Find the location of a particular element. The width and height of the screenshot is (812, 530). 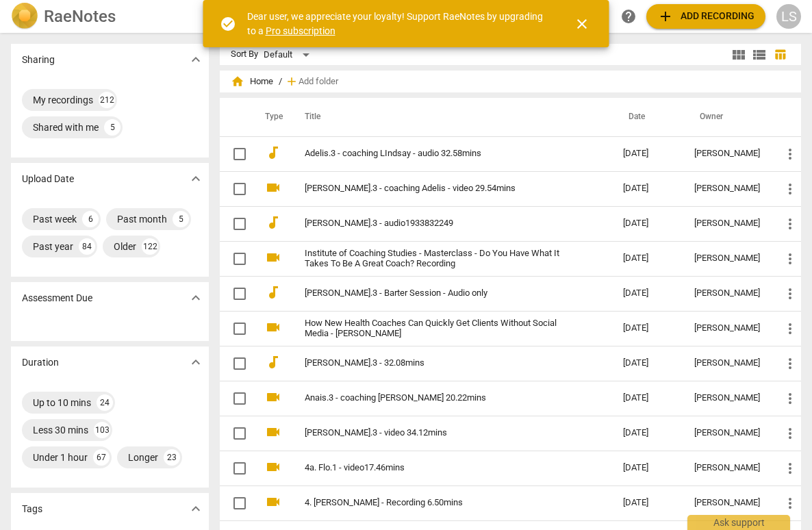

span: Add folder is located at coordinates (319, 82).